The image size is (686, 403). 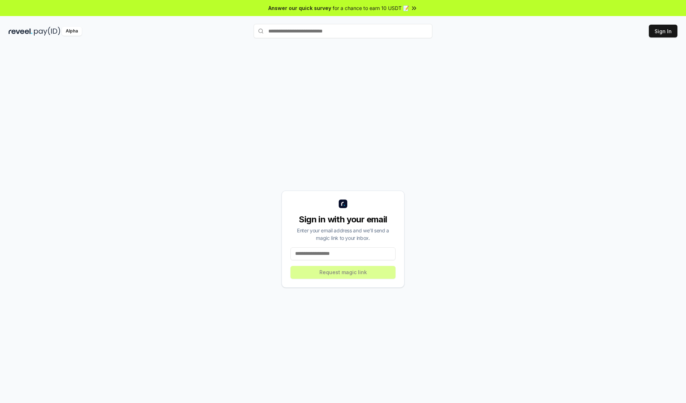 What do you see at coordinates (72, 31) in the screenshot?
I see `div: Alpha` at bounding box center [72, 31].